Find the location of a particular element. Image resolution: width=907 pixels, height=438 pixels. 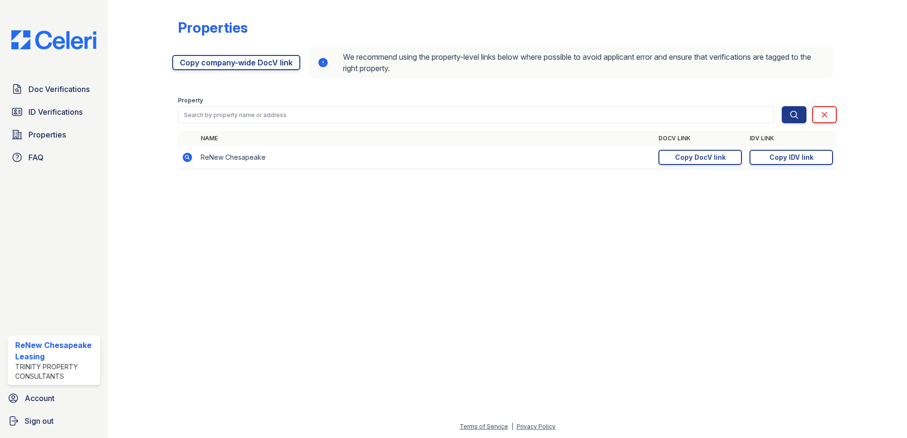

div: ReNew Chesapeake Leasing is located at coordinates (56, 351).